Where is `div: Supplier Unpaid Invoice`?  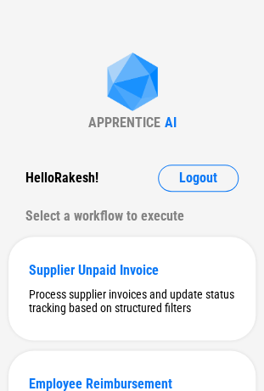 div: Supplier Unpaid Invoice is located at coordinates (132, 270).